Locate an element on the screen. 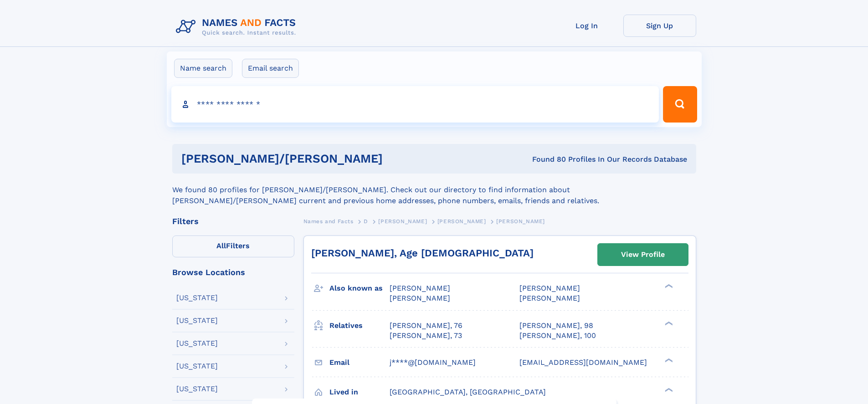 This screenshot has height=404, width=868. div: Filters is located at coordinates (233, 221).